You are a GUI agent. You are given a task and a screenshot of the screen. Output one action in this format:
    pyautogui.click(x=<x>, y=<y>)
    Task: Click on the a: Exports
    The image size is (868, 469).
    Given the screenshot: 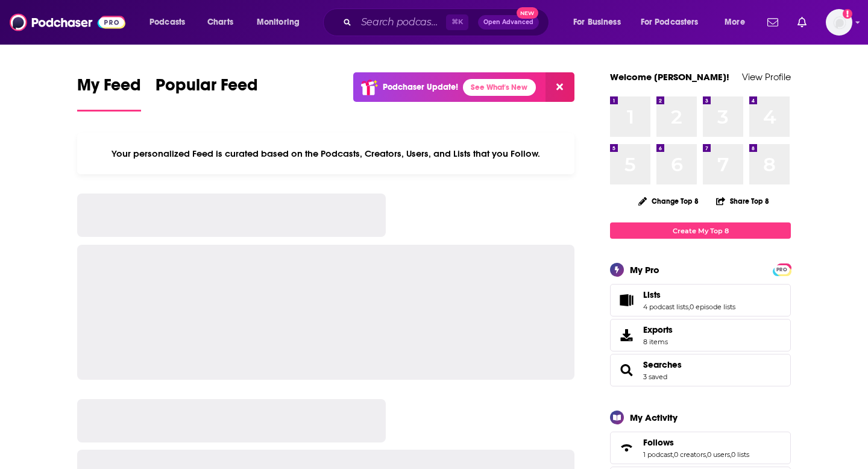 What is the action you would take?
    pyautogui.click(x=701, y=335)
    